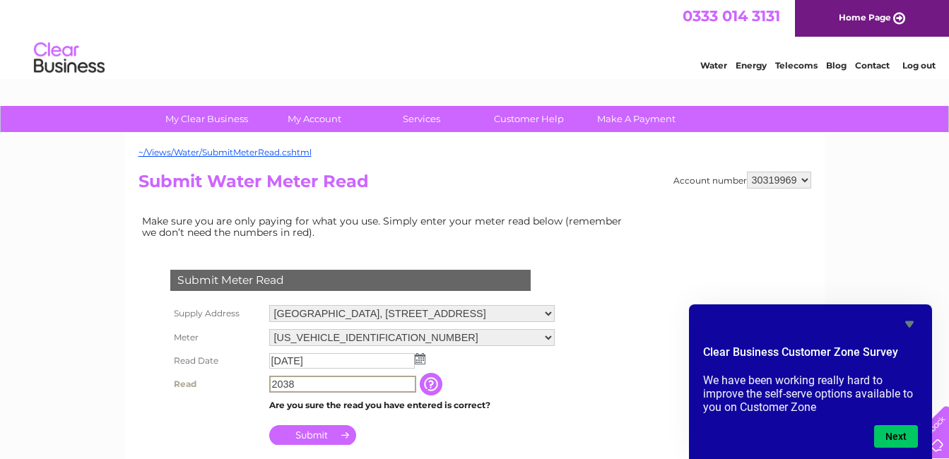  What do you see at coordinates (810, 382) in the screenshot?
I see `div: Clear Business Customer Zone Survey` at bounding box center [810, 382].